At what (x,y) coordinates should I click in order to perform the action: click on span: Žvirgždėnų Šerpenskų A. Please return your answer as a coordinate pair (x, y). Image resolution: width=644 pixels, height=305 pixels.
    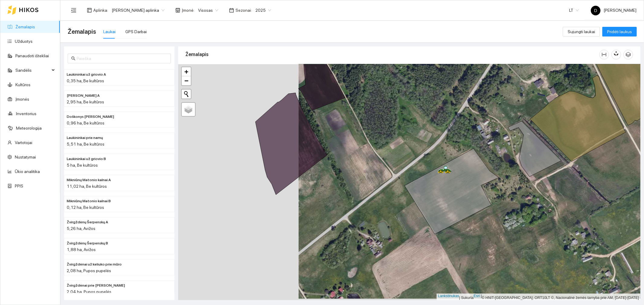
    Looking at the image, I should click on (87, 222).